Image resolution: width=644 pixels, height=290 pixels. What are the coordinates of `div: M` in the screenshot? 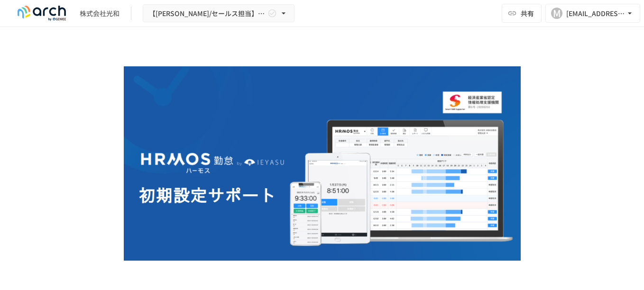 It's located at (557, 13).